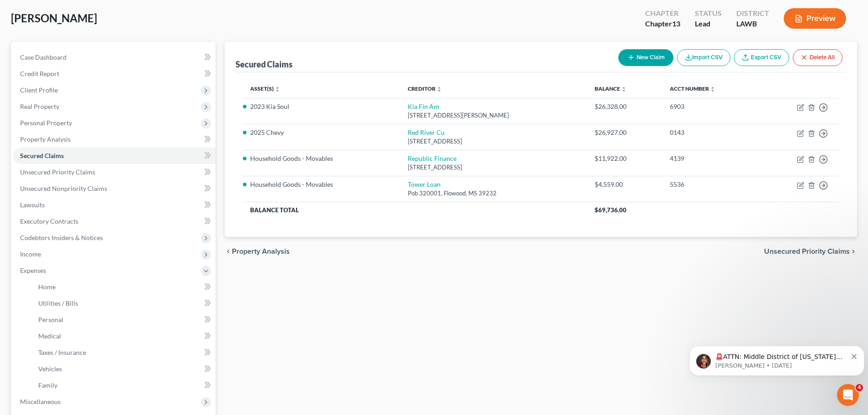 The height and width of the screenshot is (415, 868). Describe the element at coordinates (33, 270) in the screenshot. I see `span: Expenses` at that location.